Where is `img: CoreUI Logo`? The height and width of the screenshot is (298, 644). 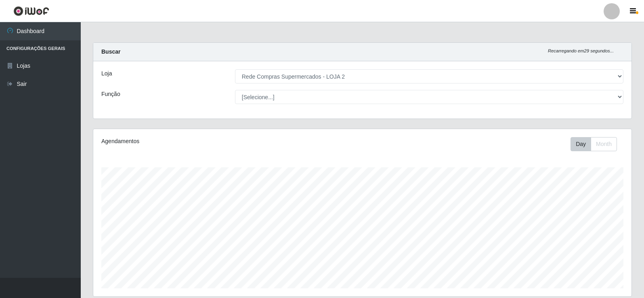 img: CoreUI Logo is located at coordinates (31, 11).